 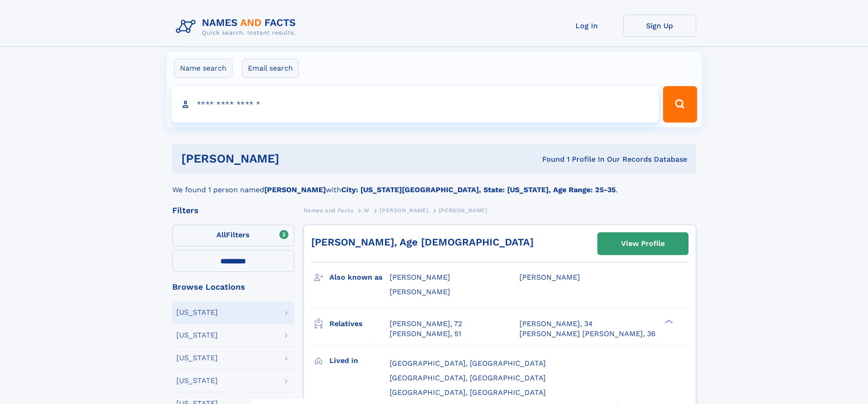 I want to click on div: View Profile, so click(x=643, y=244).